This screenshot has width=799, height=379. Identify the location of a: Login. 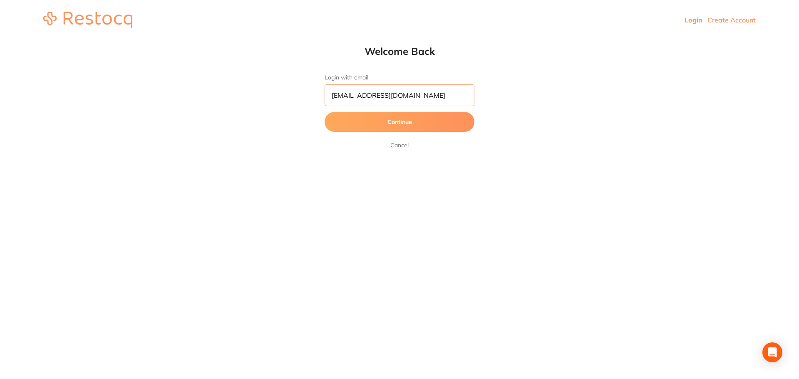
(693, 20).